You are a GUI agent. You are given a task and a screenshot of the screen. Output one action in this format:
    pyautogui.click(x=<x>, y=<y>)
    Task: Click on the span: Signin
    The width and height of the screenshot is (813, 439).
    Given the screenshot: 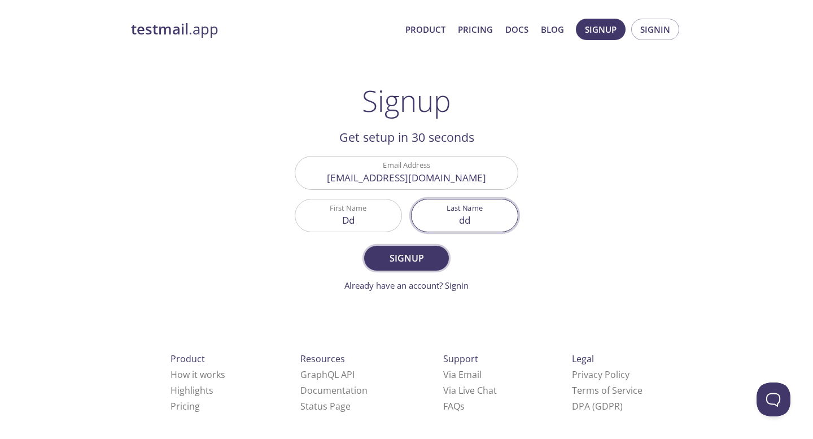 What is the action you would take?
    pyautogui.click(x=655, y=29)
    